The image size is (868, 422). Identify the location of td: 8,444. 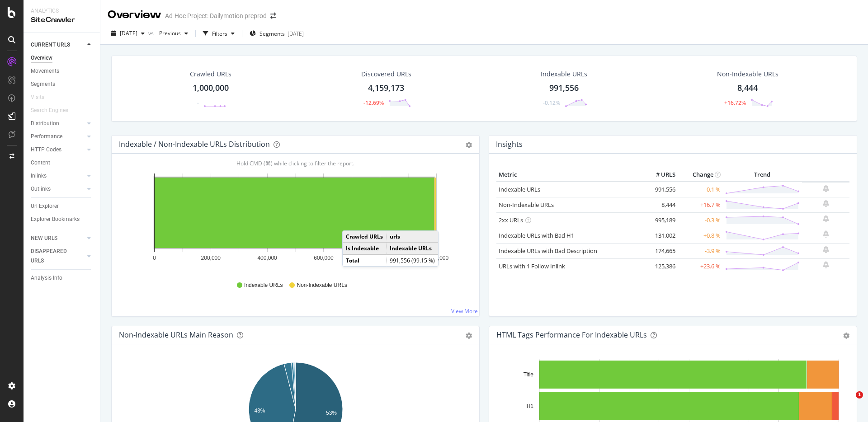
(660, 205).